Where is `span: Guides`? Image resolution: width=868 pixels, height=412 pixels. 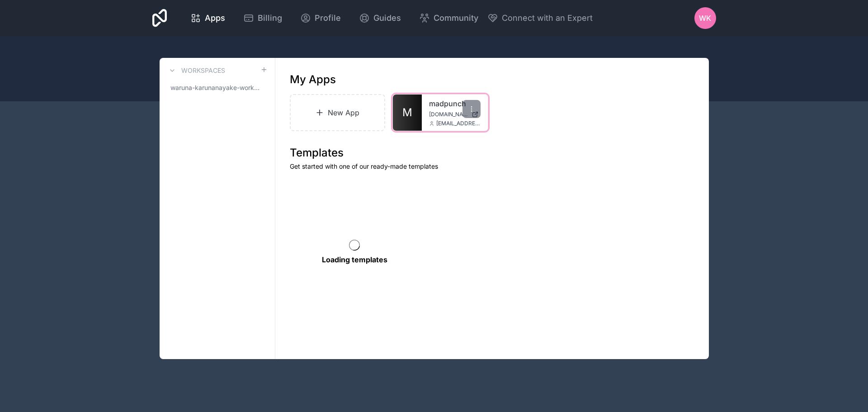 span: Guides is located at coordinates (387, 18).